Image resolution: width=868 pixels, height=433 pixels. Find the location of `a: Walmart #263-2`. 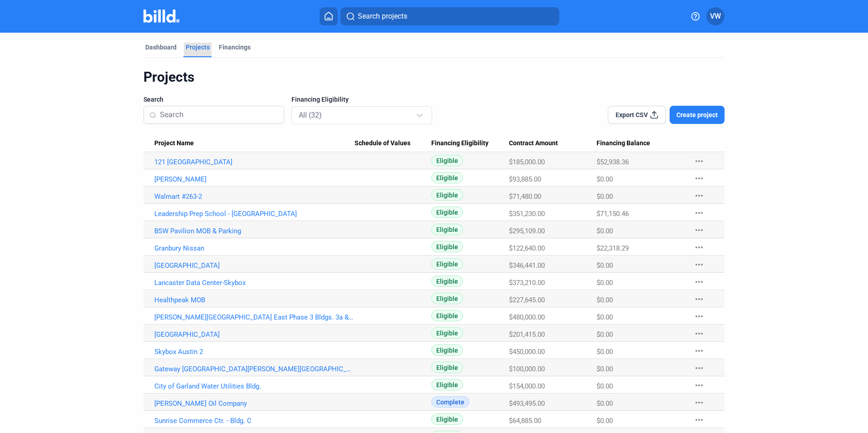

a: Walmart #263-2 is located at coordinates (255, 196).